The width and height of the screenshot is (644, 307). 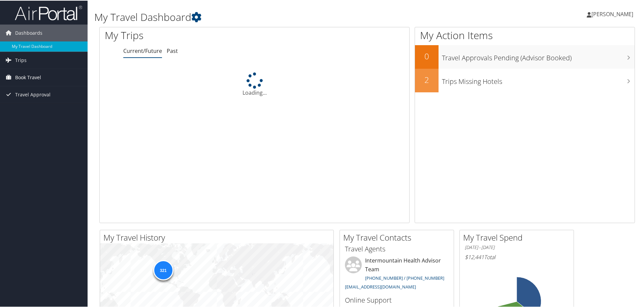 I want to click on img: airportal-logo.png, so click(x=49, y=12).